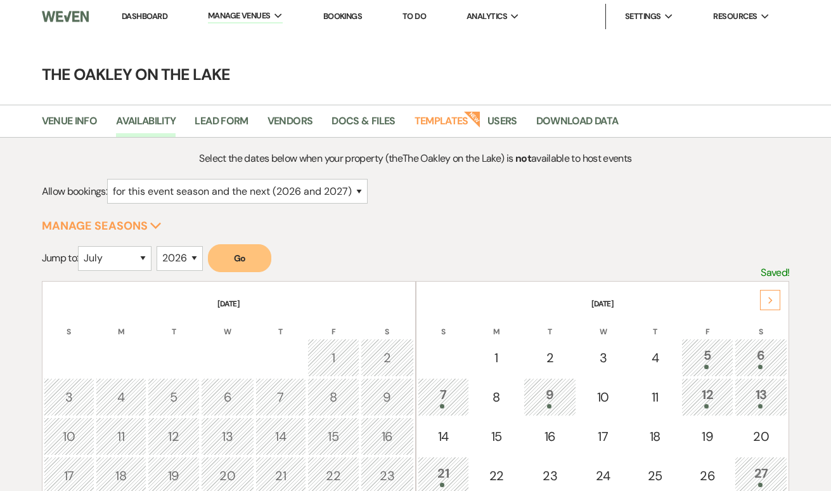 The height and width of the screenshot is (491, 831). Describe the element at coordinates (643, 16) in the screenshot. I see `span: Settings` at that location.